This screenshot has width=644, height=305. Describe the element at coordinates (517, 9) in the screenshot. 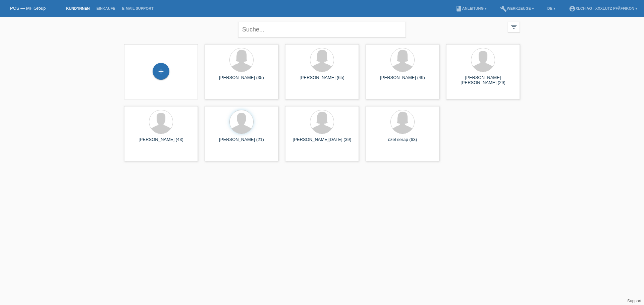

I see `a: buildWerkzeuge ▾` at that location.